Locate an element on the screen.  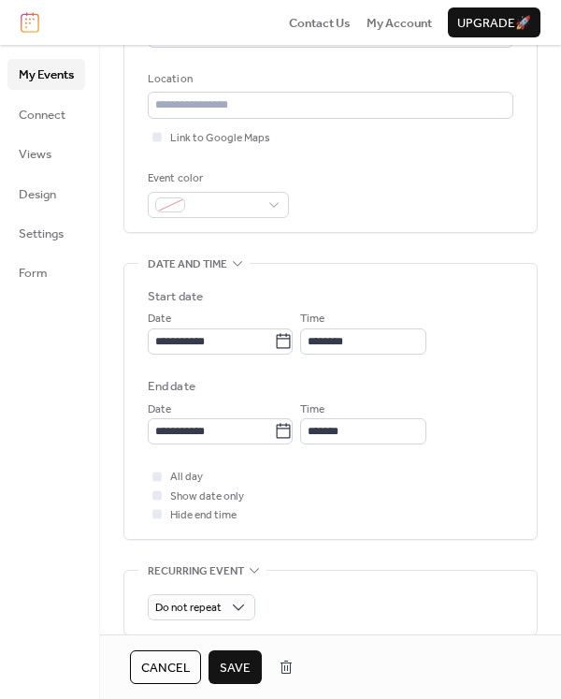
span: Settings is located at coordinates (41, 234).